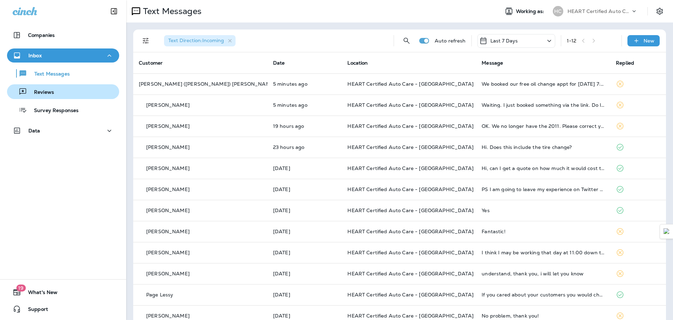 The height and width of the screenshot is (320, 673). Describe the element at coordinates (543, 210) in the screenshot. I see `div: Yes` at that location.